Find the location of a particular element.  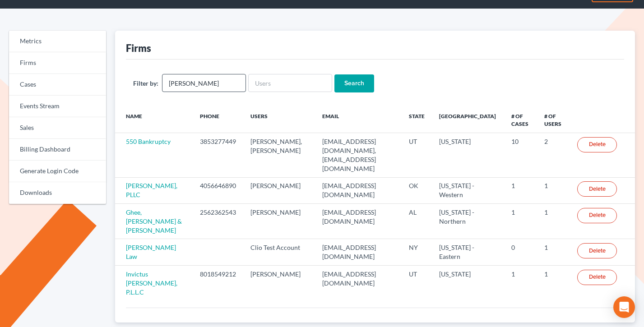

th: # of Users is located at coordinates (553, 120).